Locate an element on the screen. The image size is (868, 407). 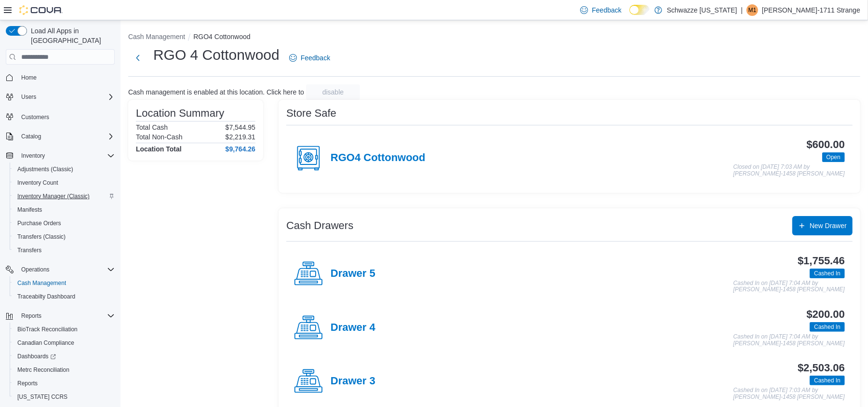
h3: $200.00 is located at coordinates (825, 314).